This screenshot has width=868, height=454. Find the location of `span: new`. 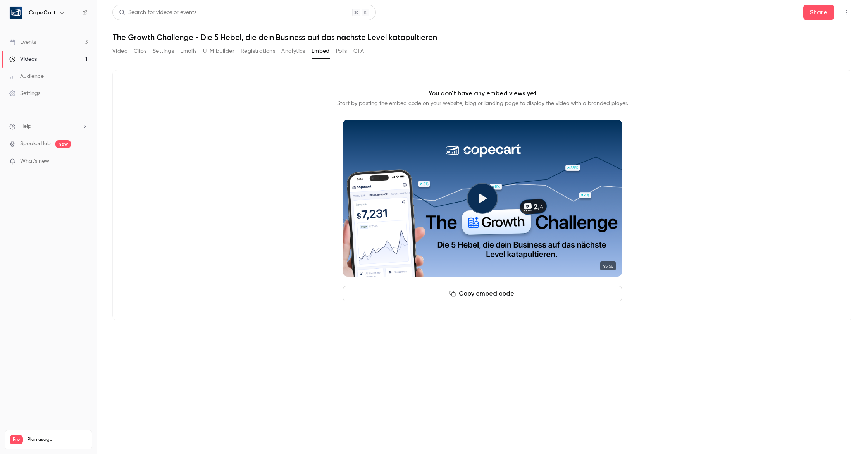

span: new is located at coordinates (63, 144).